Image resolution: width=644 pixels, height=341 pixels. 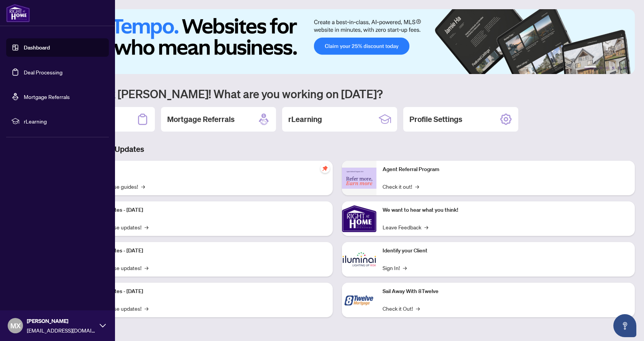 What do you see at coordinates (590, 68) in the screenshot?
I see `button: 1` at bounding box center [590, 68].